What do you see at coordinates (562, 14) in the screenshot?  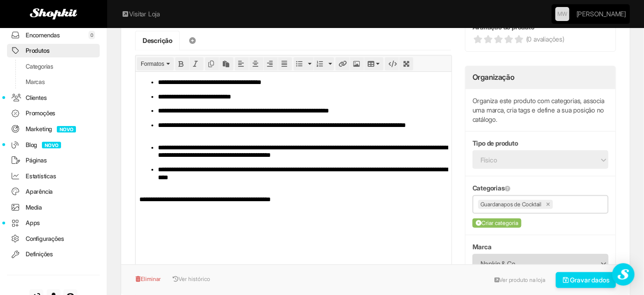 I see `a: MW` at bounding box center [562, 14].